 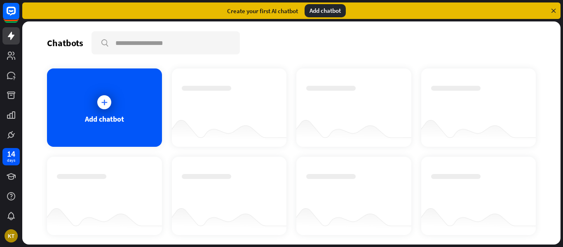 I want to click on button: Open LiveChat chat widget, so click(x=19, y=16).